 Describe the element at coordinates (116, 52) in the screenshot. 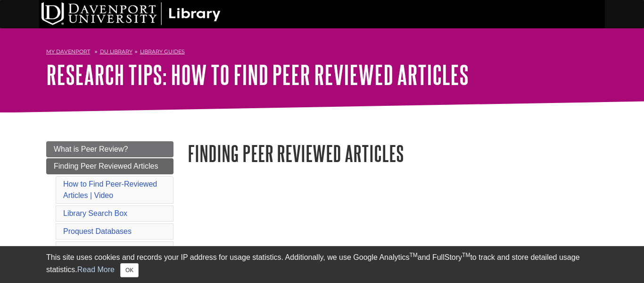

I see `a: DU Library` at that location.